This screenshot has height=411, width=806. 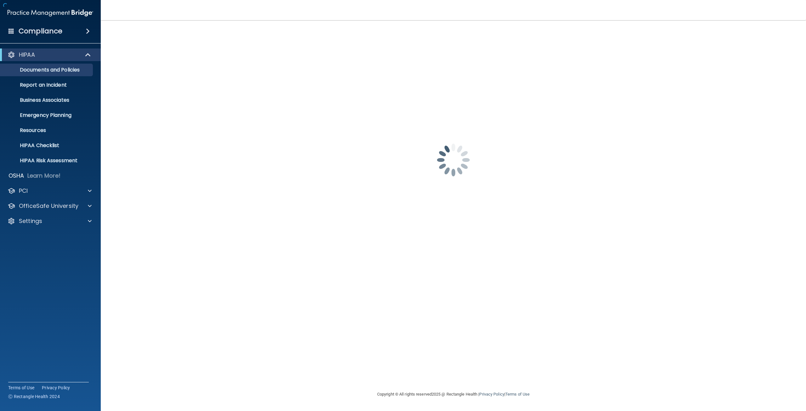 What do you see at coordinates (47, 85) in the screenshot?
I see `p: Report an Incident` at bounding box center [47, 85].